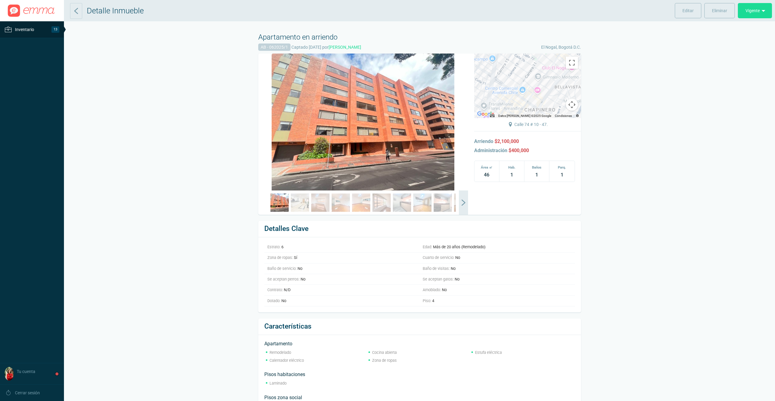 This screenshot has width=775, height=401. Describe the element at coordinates (427, 301) in the screenshot. I see `span: Piso` at that location.